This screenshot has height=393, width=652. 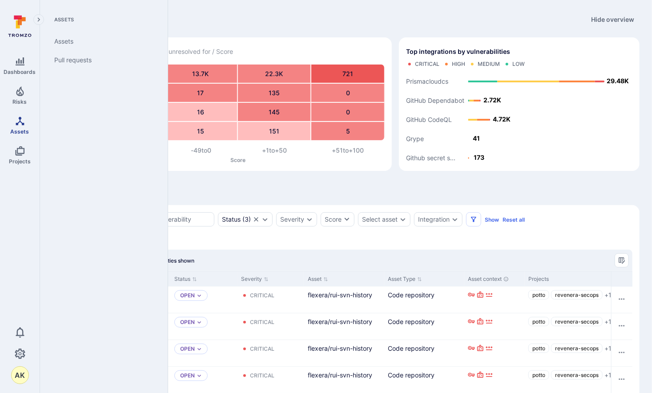 I want to click on div: Integration, so click(x=434, y=219).